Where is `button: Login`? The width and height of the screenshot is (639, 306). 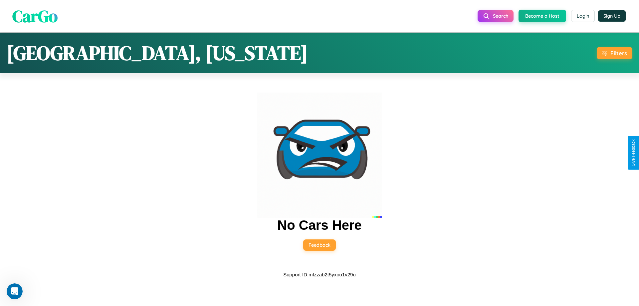
button: Login is located at coordinates (583, 16).